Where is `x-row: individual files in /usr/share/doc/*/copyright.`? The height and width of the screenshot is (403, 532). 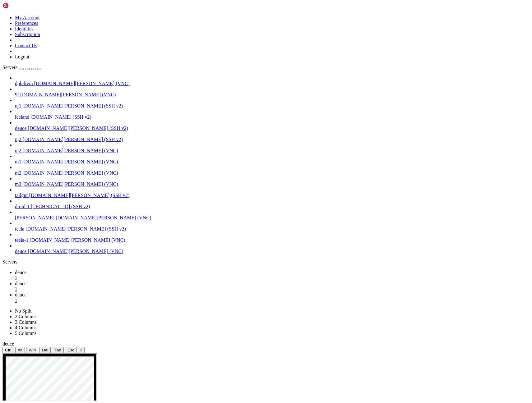 x-row: individual files in /usr/share/doc/*/copyright. is located at coordinates (261, 66).